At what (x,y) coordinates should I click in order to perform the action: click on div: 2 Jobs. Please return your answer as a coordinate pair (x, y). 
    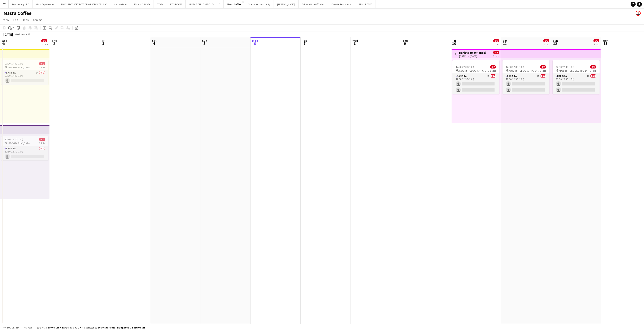
    Looking at the image, I should click on (45, 44).